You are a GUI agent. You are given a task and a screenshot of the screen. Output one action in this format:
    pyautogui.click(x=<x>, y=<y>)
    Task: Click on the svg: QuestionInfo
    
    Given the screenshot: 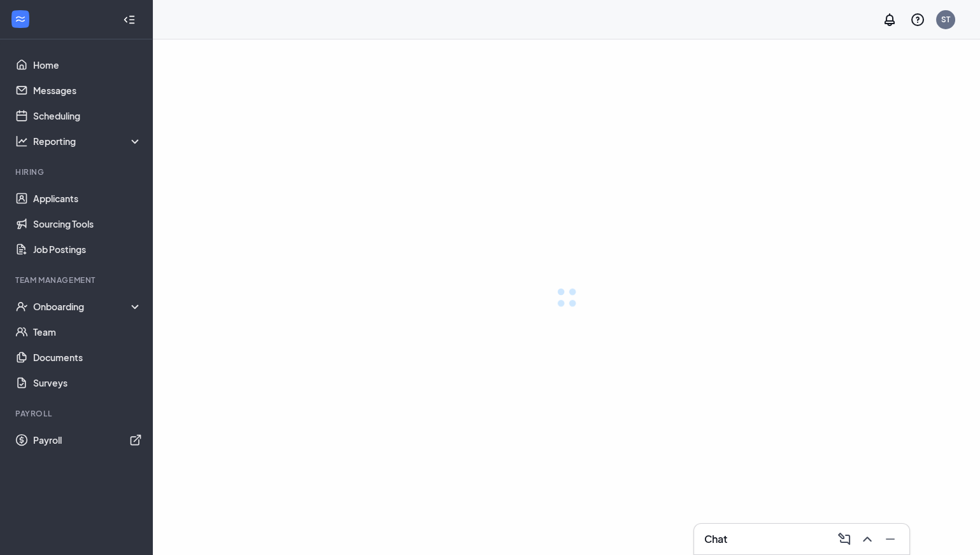 What is the action you would take?
    pyautogui.click(x=918, y=20)
    